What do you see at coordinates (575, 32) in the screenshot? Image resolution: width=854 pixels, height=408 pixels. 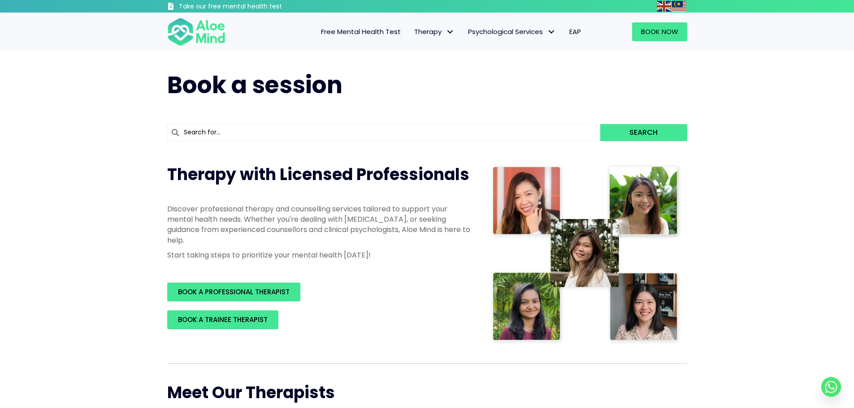 I see `a: EAP` at bounding box center [575, 32].